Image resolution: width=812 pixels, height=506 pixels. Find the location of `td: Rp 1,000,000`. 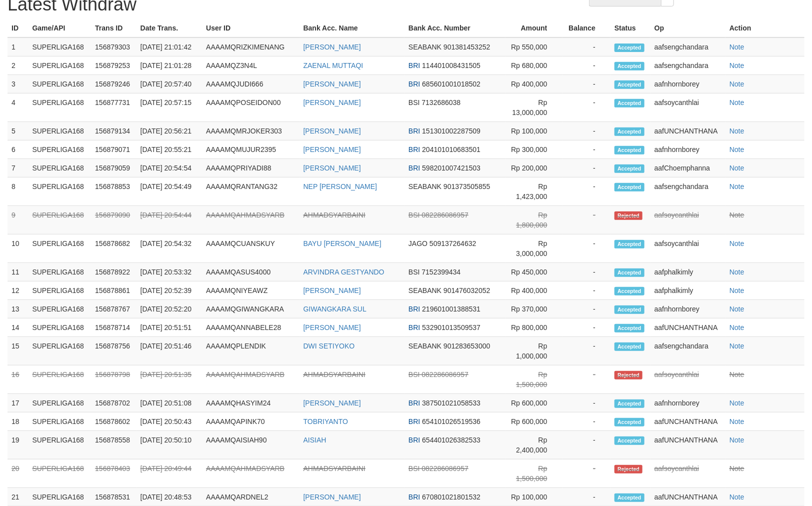

td: Rp 1,000,000 is located at coordinates (534, 351).